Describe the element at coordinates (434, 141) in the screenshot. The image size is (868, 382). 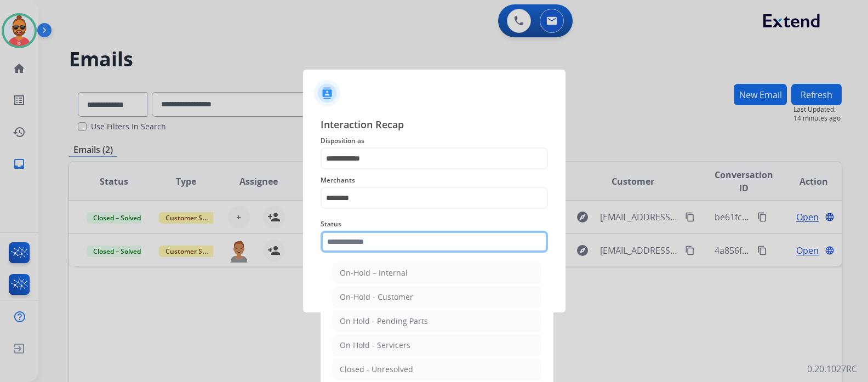
I see `span: Disposition as` at that location.